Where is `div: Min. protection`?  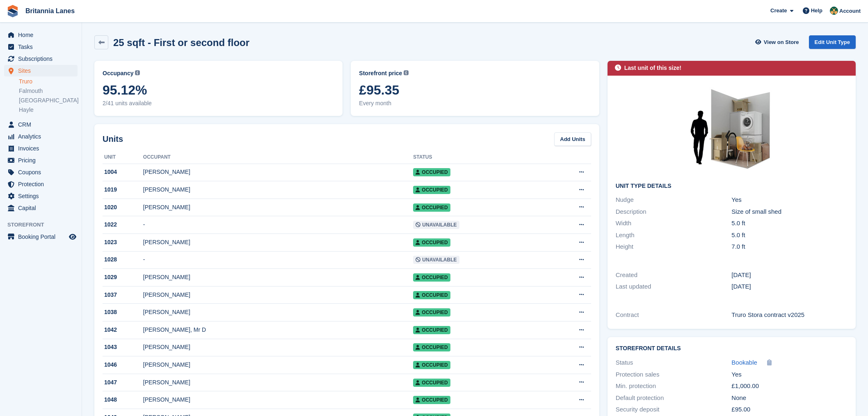
div: Min. protection is located at coordinates (674, 385).